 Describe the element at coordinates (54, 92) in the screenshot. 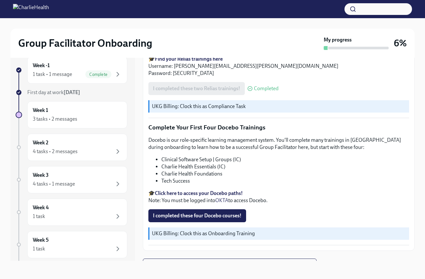

I see `span: First day at work` at that location.